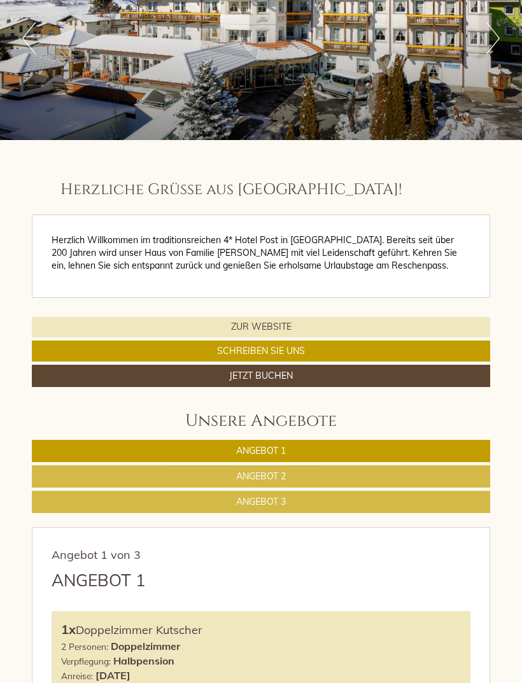  Describe the element at coordinates (99, 580) in the screenshot. I see `div: Angebot 1` at that location.